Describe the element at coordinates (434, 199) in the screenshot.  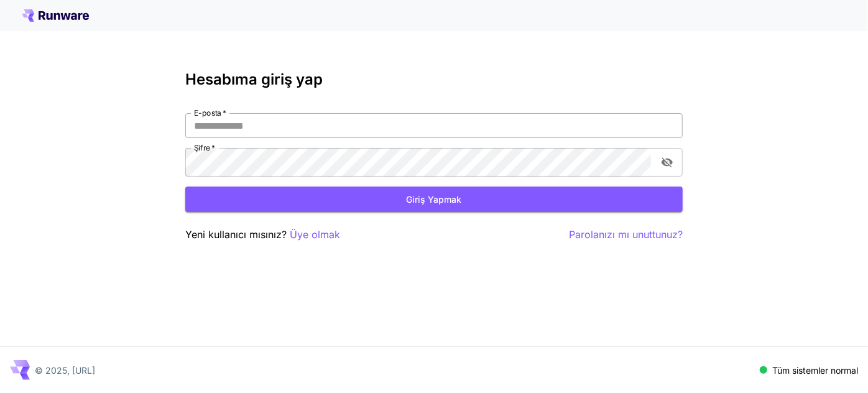
I see `font: Giriş yapmak` at that location.